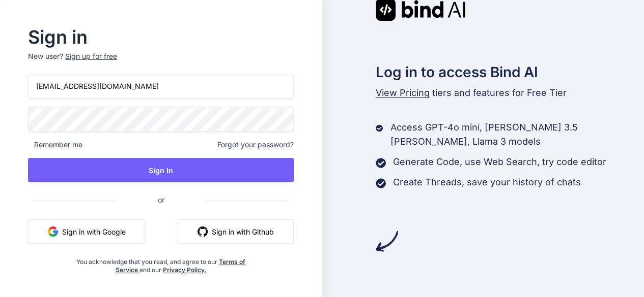 Image resolution: width=644 pixels, height=297 pixels. Describe the element at coordinates (184, 269) in the screenshot. I see `a: Privacy Policy.` at that location.